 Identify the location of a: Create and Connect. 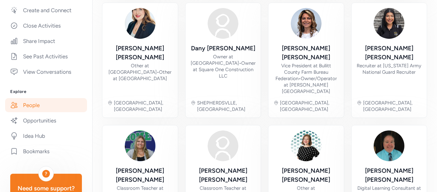
(46, 10).